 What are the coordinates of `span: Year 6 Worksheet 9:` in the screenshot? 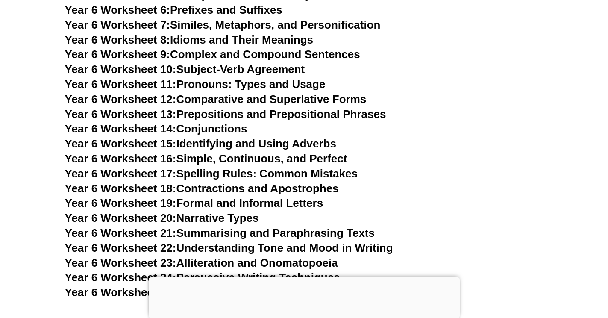 It's located at (118, 54).